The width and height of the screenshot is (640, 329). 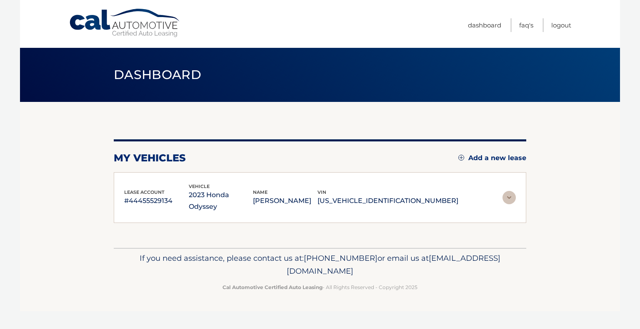 What do you see at coordinates (157, 75) in the screenshot?
I see `span: Dashboard` at bounding box center [157, 75].